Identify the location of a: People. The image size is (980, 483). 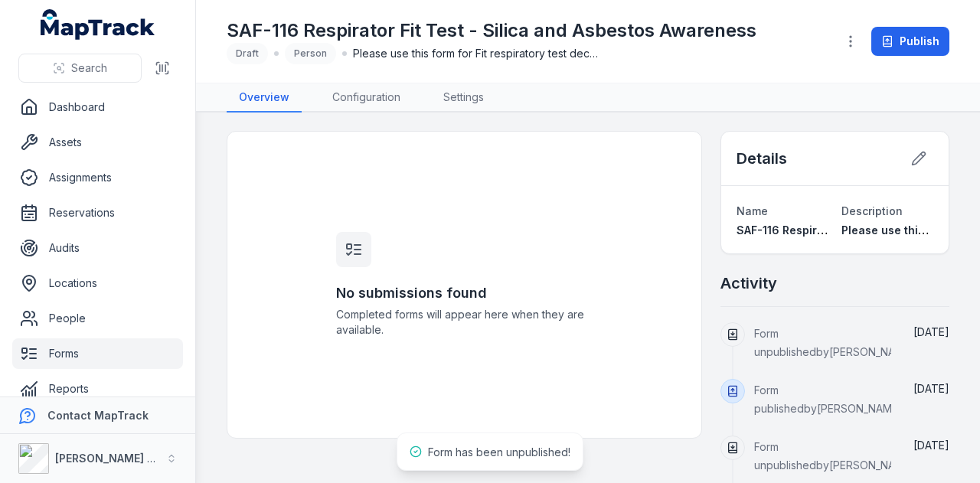
(97, 319).